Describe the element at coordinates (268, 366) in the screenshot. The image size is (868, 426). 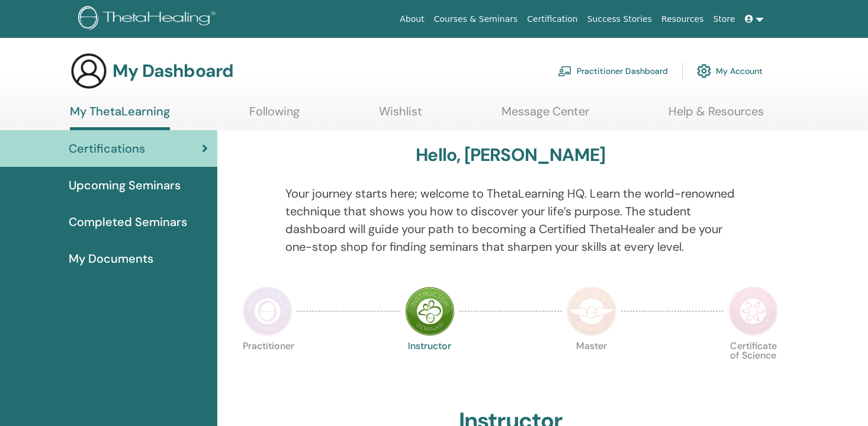
I see `p: Practitioner` at that location.